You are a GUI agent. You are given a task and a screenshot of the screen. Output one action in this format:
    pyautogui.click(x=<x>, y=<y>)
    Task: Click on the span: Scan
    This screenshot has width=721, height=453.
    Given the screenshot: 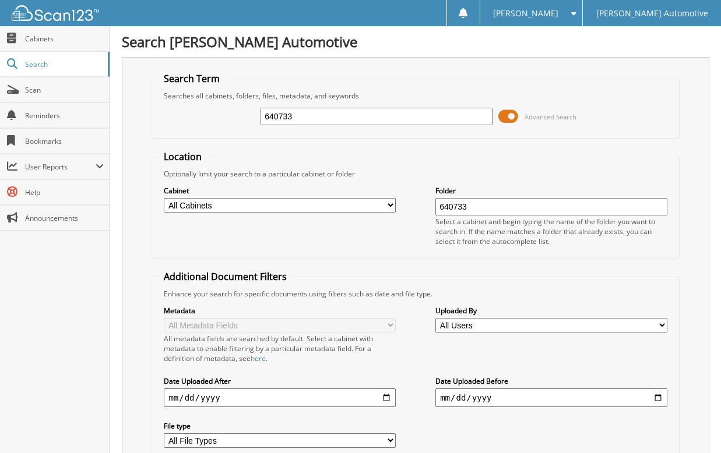 What is the action you would take?
    pyautogui.click(x=64, y=90)
    